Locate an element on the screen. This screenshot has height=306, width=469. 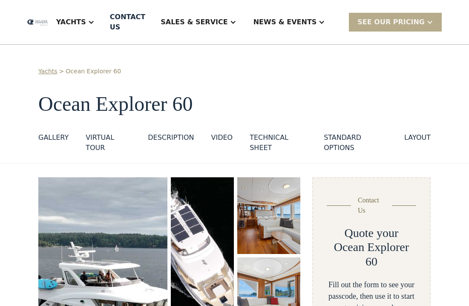
a: Ocean Explorer 60 is located at coordinates (93, 71).